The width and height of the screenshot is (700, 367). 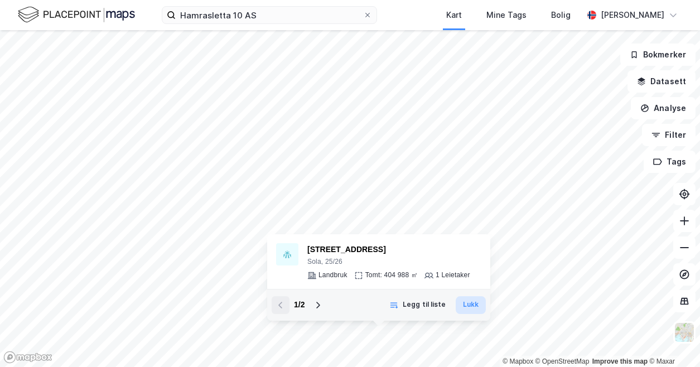 I want to click on button: Legg til liste, so click(x=417, y=305).